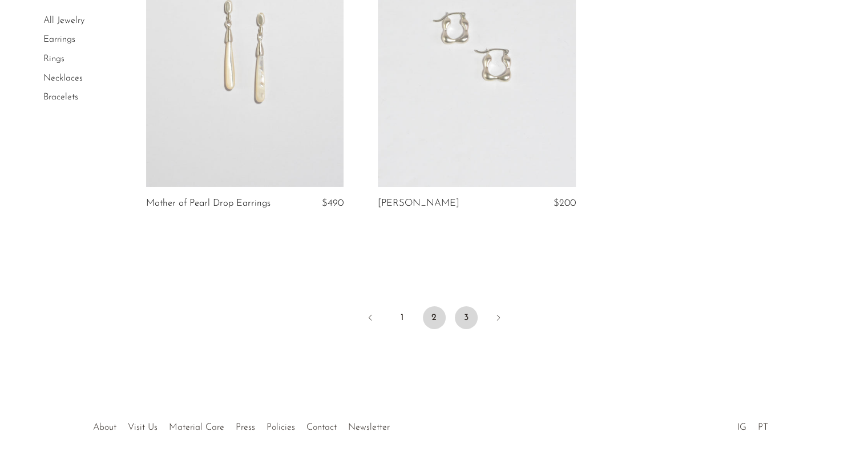 Image resolution: width=868 pixels, height=472 pixels. Describe the element at coordinates (59, 40) in the screenshot. I see `a: Earrings` at that location.